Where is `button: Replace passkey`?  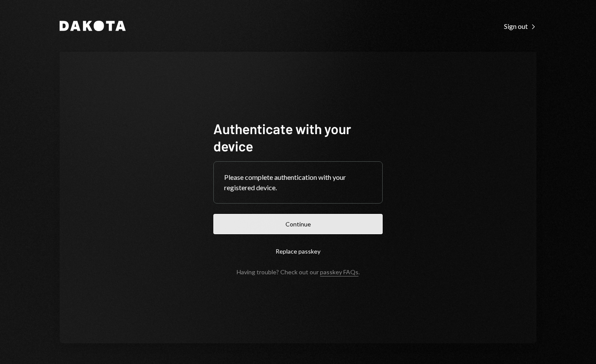 button: Replace passkey is located at coordinates (298, 251).